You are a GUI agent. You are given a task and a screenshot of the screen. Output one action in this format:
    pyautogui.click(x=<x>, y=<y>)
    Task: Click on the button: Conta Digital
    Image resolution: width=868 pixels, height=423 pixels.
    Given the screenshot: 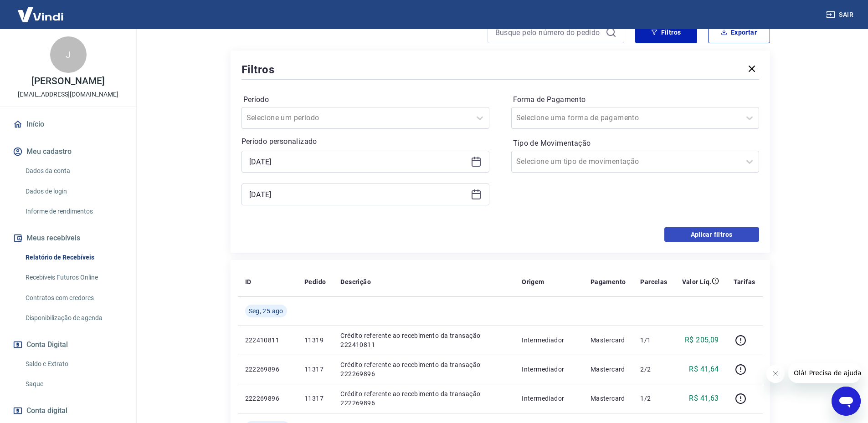 What is the action you would take?
    pyautogui.click(x=68, y=345)
    